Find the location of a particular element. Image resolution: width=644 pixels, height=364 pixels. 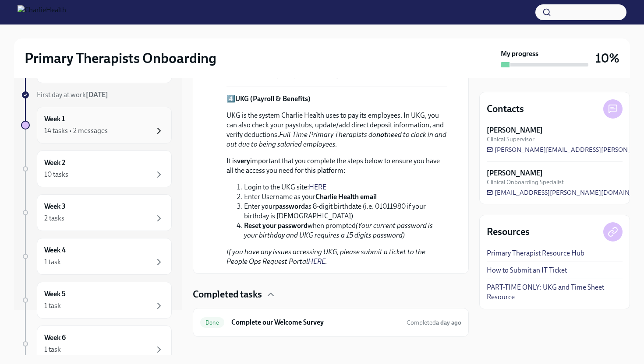

strong: UKG (Payroll & Benefits) is located at coordinates (273, 98).